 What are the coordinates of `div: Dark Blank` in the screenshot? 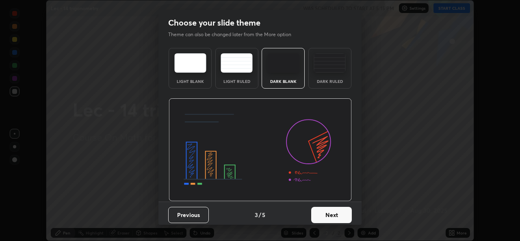 It's located at (283, 81).